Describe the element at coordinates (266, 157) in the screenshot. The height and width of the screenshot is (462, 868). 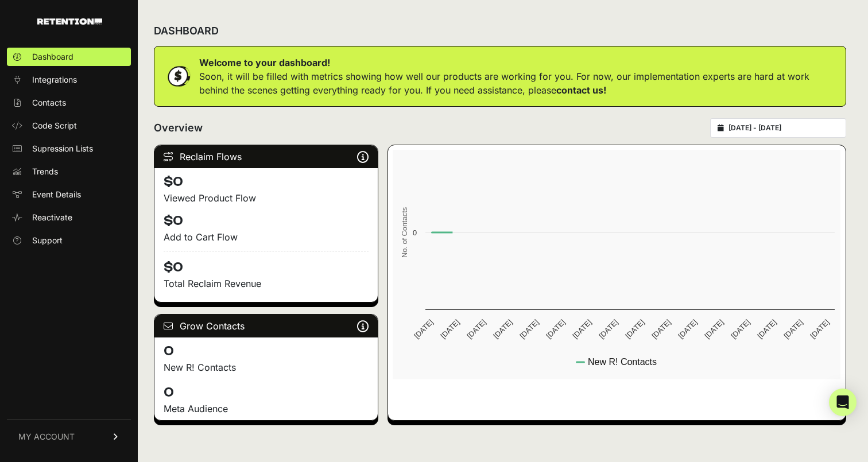
I see `div: Reclaim Flows` at that location.